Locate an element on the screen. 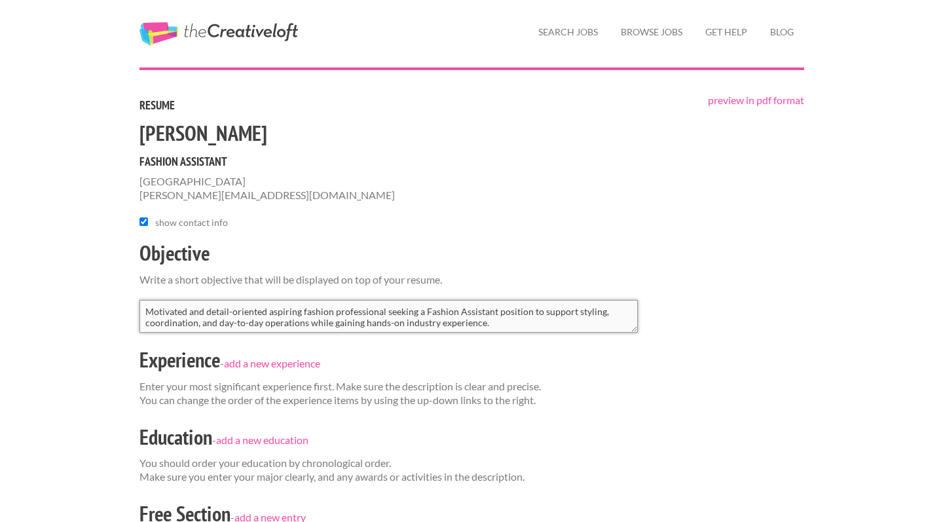  a: add a new education is located at coordinates (262, 440).